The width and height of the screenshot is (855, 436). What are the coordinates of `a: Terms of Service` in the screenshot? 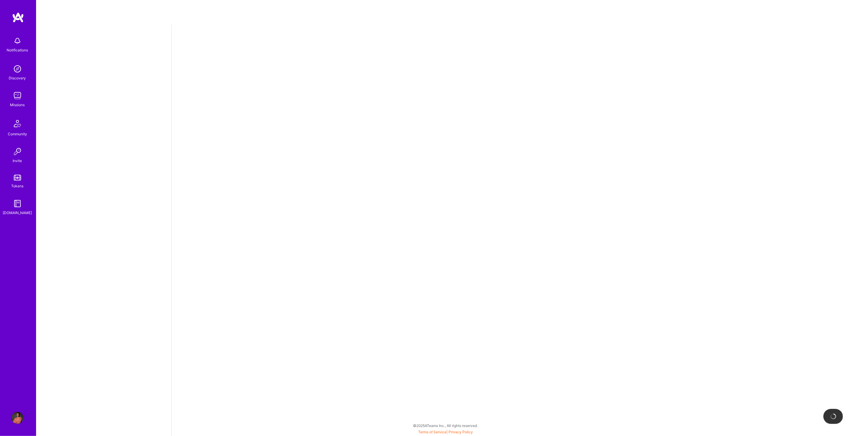 It's located at (432, 432).